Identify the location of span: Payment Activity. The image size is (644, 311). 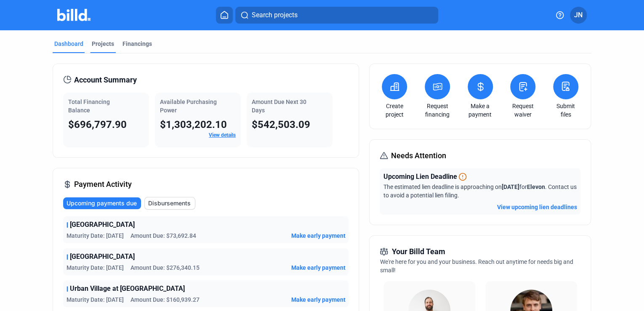
(103, 185).